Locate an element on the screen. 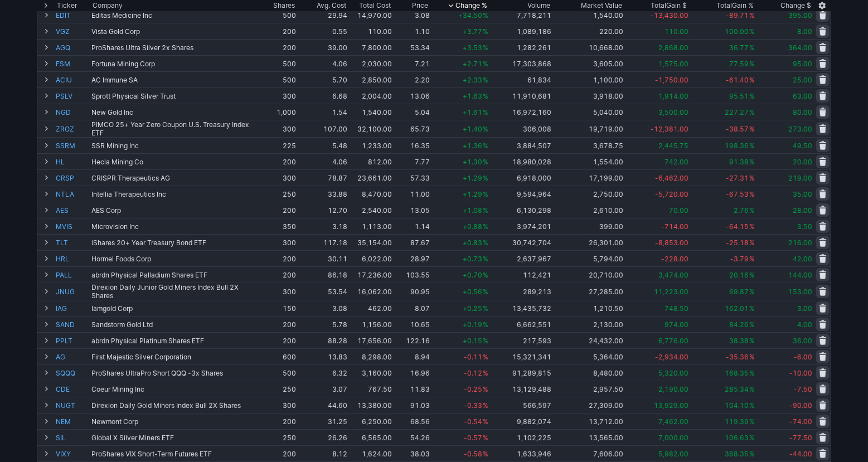 The image size is (868, 462). span: 153.00 is located at coordinates (800, 292).